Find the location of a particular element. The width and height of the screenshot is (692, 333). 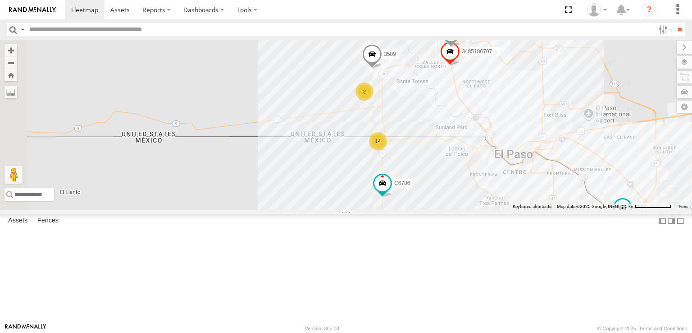

a: Visit our Website is located at coordinates (26, 328).